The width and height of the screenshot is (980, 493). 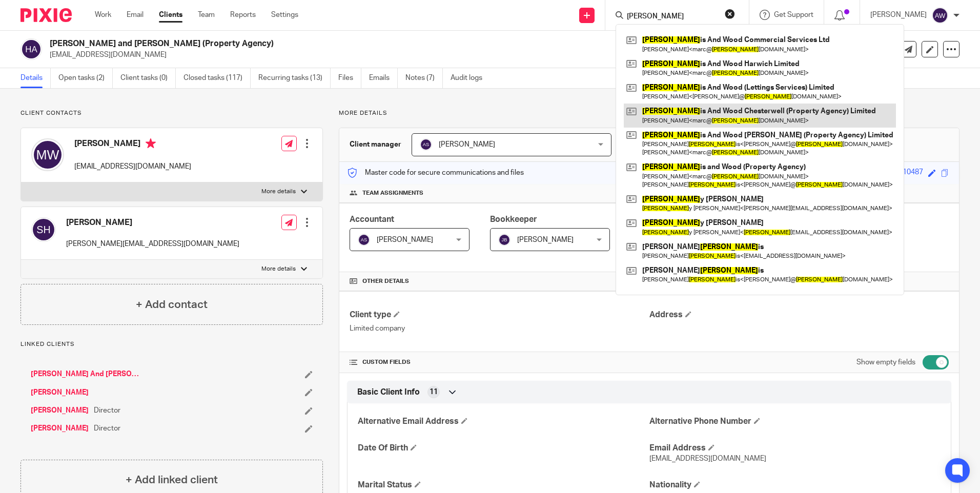 I want to click on input: Search, so click(x=671, y=17).